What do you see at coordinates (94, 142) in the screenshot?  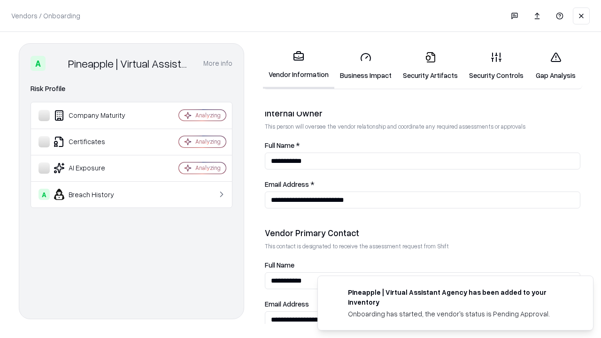 I see `div: Certificates` at bounding box center [94, 142].